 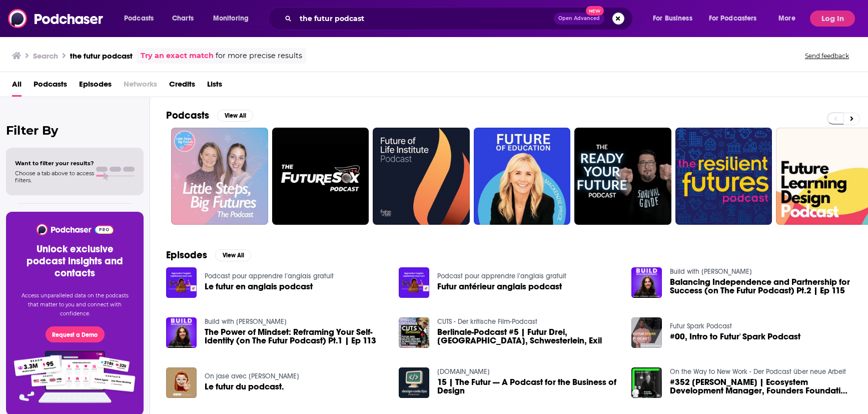 I want to click on span: Credits, so click(x=182, y=86).